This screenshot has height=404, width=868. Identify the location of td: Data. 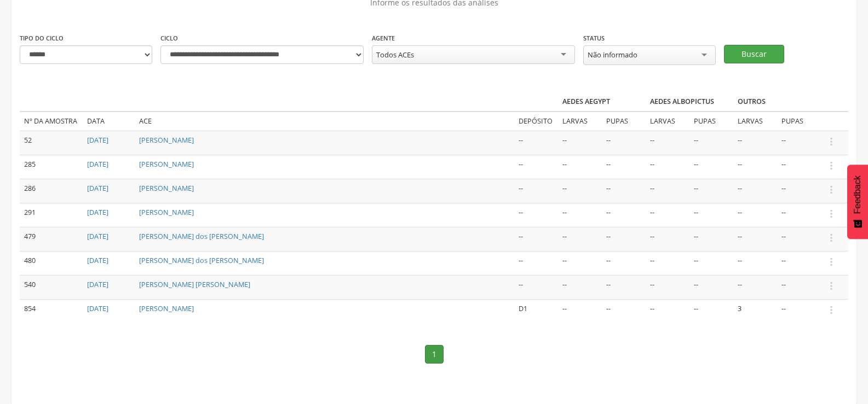
(109, 121).